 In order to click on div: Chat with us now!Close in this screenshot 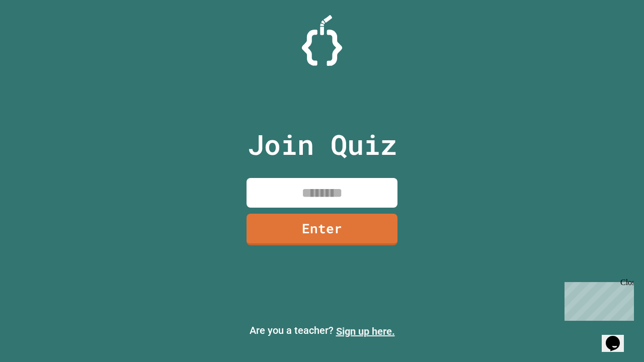, I will do `click(37, 34)`.